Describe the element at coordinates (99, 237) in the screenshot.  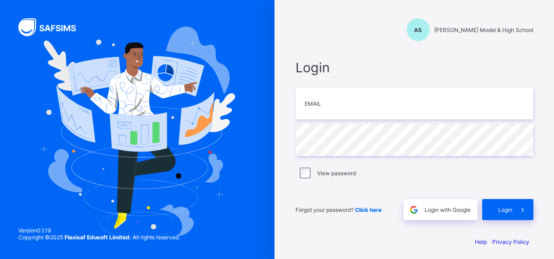
I see `span: Copyright © 2025 All rights reserved.` at that location.